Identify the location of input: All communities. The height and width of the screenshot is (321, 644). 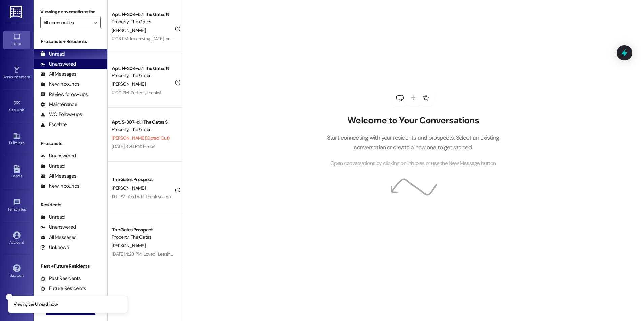
(67, 23).